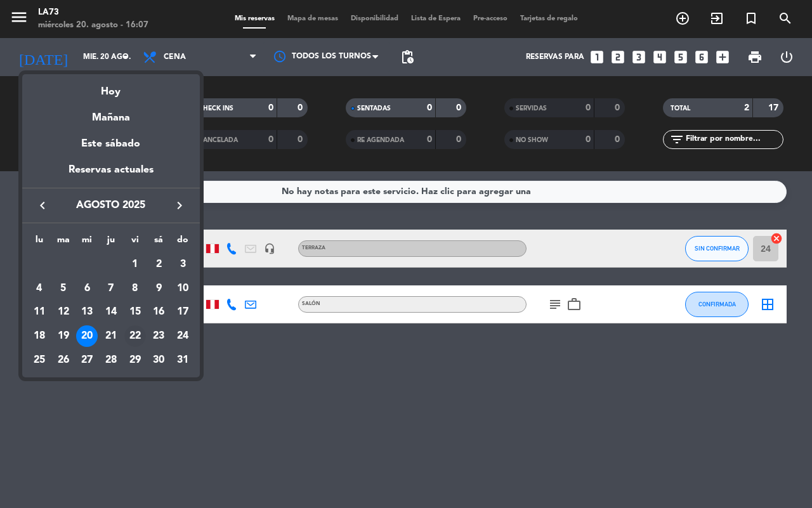  Describe the element at coordinates (183, 264) in the screenshot. I see `td: 3 de agosto de 2025` at that location.